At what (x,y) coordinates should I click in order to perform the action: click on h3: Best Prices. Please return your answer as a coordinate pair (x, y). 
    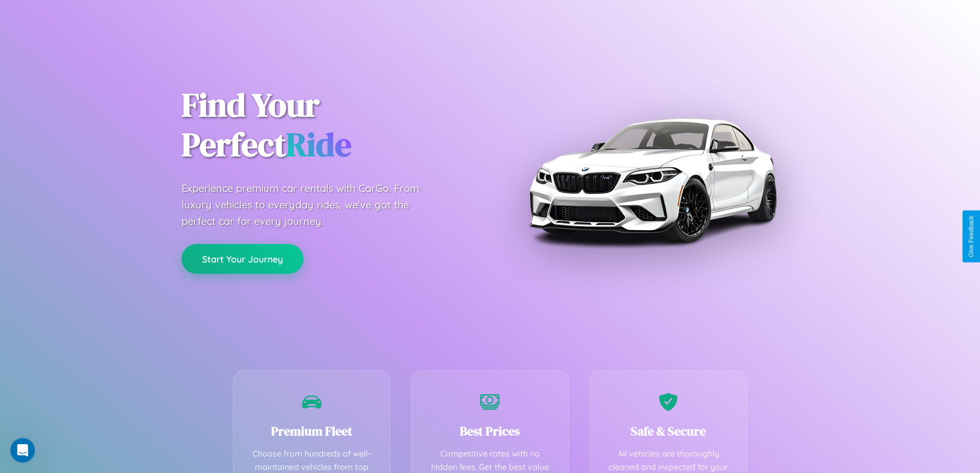
    Looking at the image, I should click on (490, 431).